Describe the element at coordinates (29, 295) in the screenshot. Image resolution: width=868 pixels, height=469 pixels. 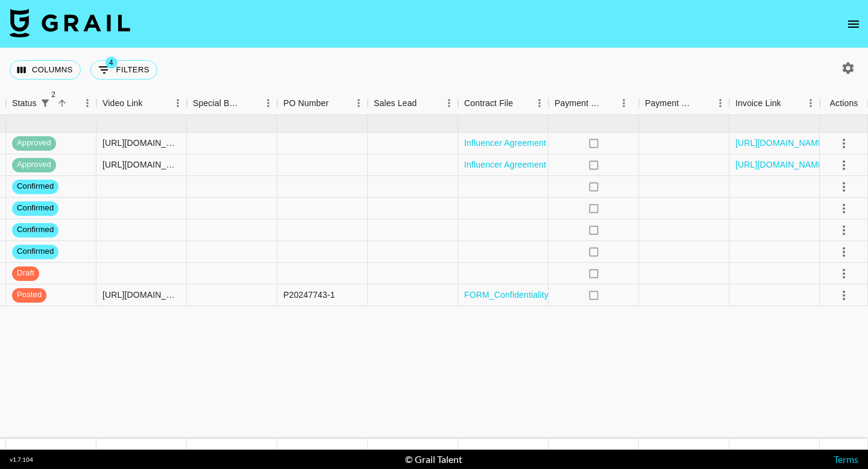
I see `span: posted` at that location.